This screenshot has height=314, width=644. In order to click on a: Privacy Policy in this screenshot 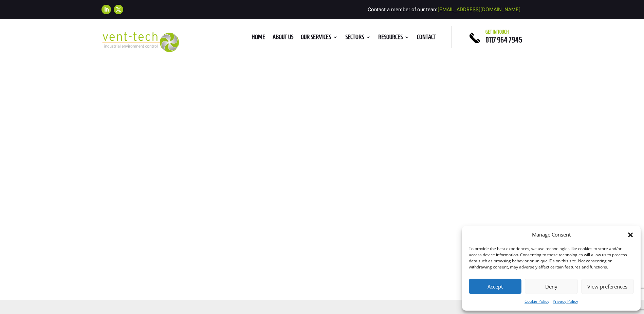, I will do `click(565, 302)`.